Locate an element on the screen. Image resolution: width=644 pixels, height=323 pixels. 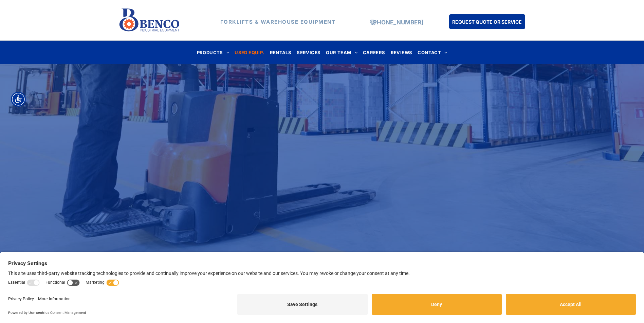
a: PRODUCTS is located at coordinates (213, 52).